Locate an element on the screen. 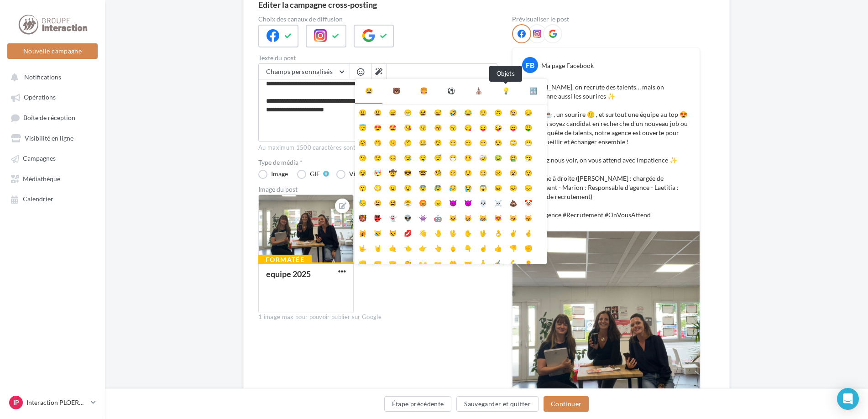 Image resolution: width=868 pixels, height=419 pixels. div: Au maximum 1500 caractères sont permis pour pouvoir publier sur Google is located at coordinates (378, 148).